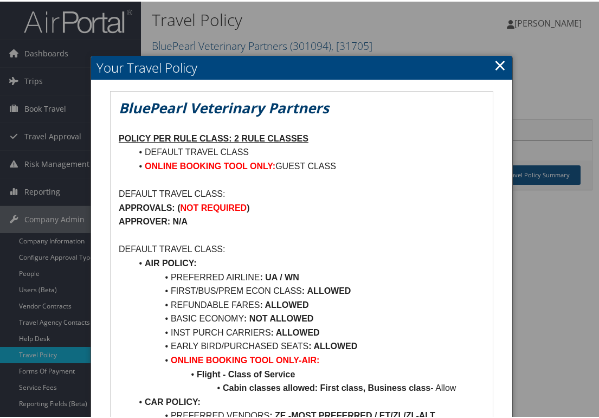  I want to click on a: Close, so click(500, 63).